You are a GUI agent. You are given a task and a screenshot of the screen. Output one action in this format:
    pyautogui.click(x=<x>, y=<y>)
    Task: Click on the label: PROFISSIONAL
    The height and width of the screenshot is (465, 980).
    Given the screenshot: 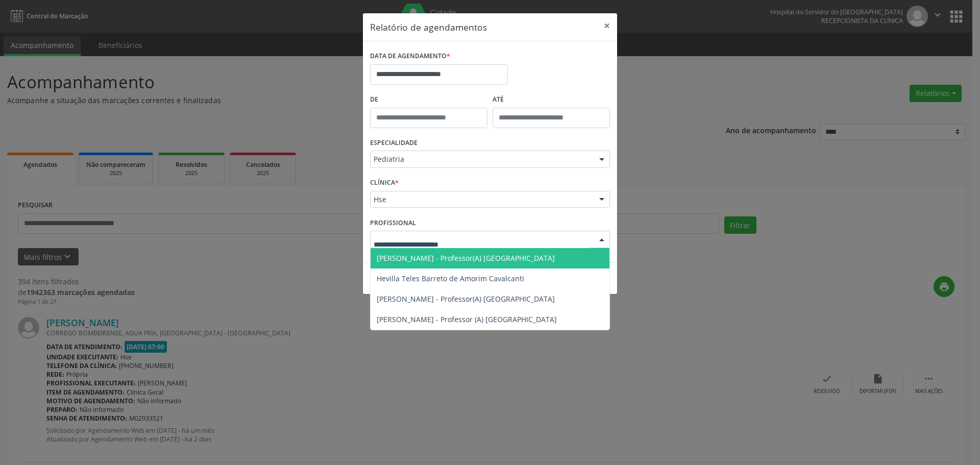 What is the action you would take?
    pyautogui.click(x=393, y=223)
    